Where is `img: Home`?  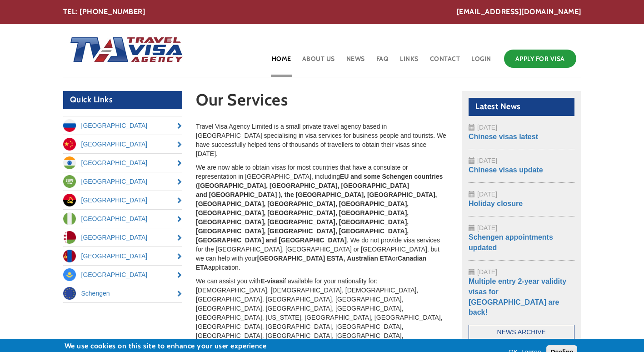
img: Home is located at coordinates (124, 50).